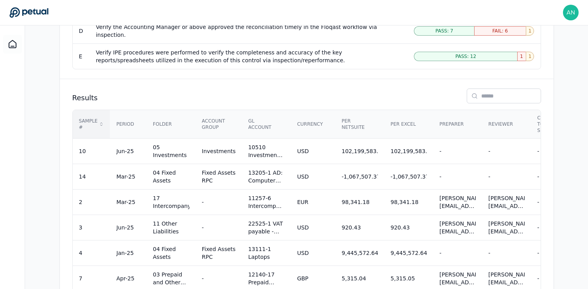 This screenshot has width=588, height=289. Describe the element at coordinates (571, 13) in the screenshot. I see `img: andrew.meyers@reddit.com` at that location.